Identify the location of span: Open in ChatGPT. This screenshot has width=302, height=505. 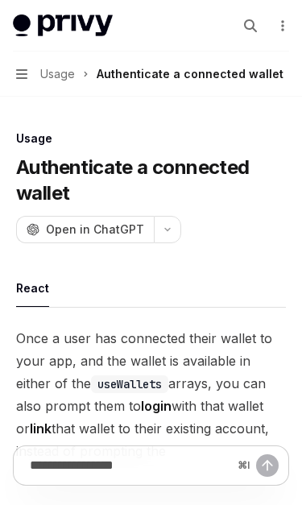
(95, 230).